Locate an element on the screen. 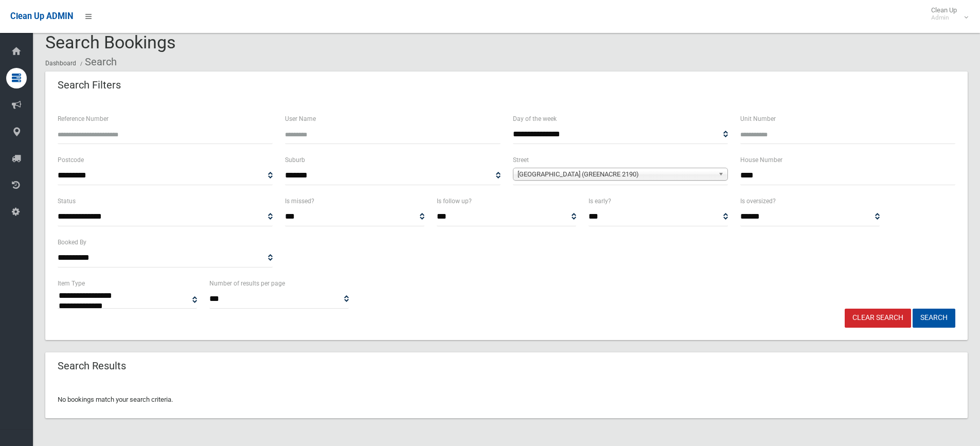 Image resolution: width=980 pixels, height=446 pixels. label: Booked By is located at coordinates (72, 242).